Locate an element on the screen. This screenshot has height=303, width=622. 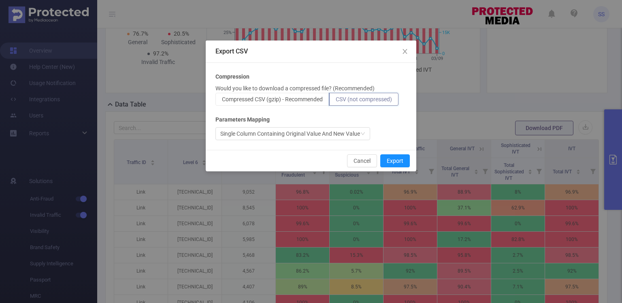
b: Compression is located at coordinates (232, 76).